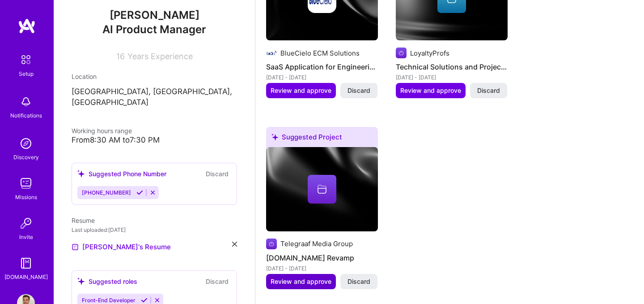 The height and width of the screenshot is (304, 644). What do you see at coordinates (26, 196) in the screenshot?
I see `div: Missions` at bounding box center [26, 196].